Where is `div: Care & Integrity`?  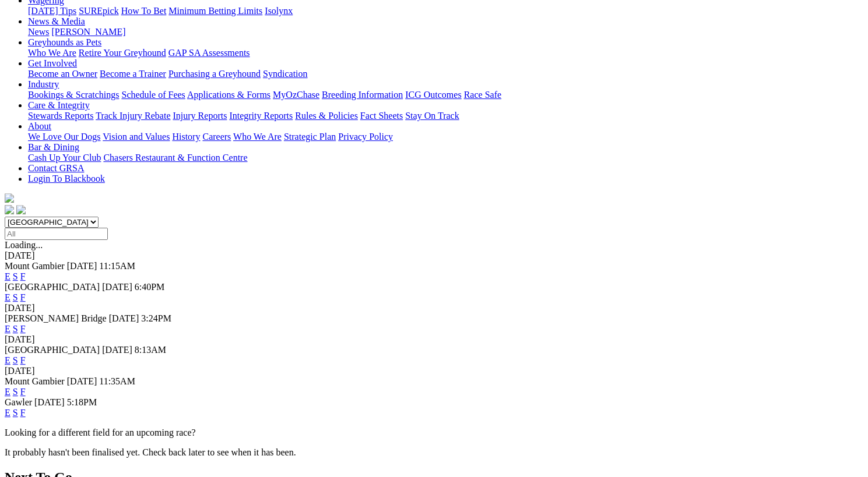 div: Care & Integrity is located at coordinates (445, 116).